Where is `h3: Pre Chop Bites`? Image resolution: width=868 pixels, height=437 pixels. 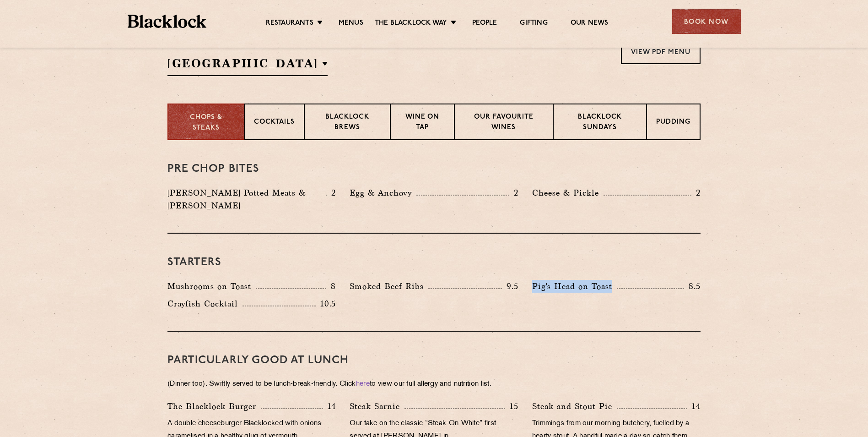 h3: Pre Chop Bites is located at coordinates (434, 169).